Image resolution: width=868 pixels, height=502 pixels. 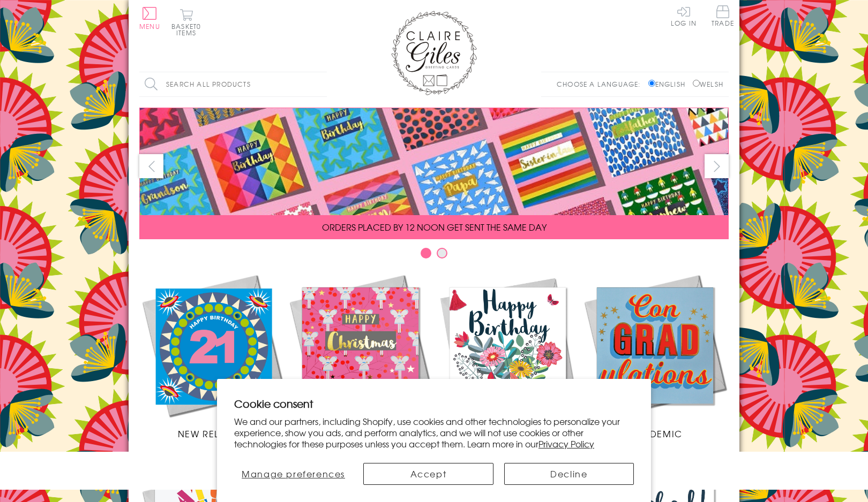 I want to click on span: 0 items, so click(x=189, y=30).